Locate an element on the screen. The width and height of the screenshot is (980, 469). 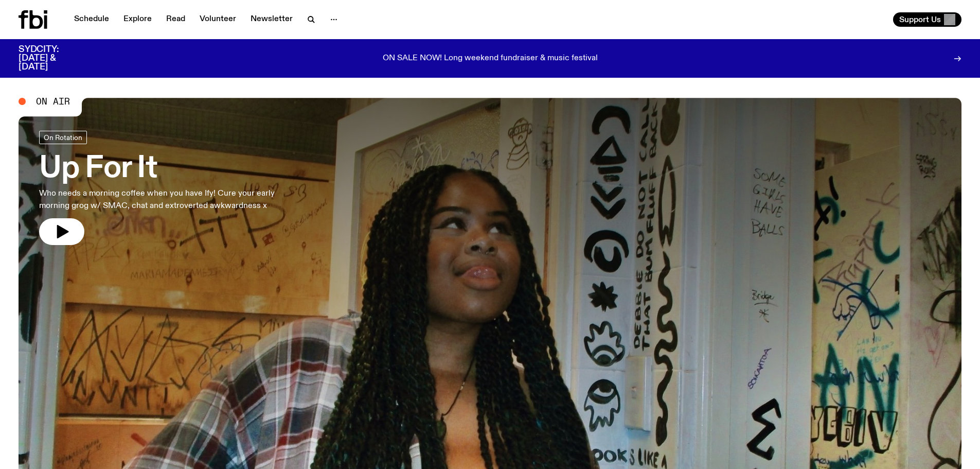
a: On Rotation is located at coordinates (63, 137).